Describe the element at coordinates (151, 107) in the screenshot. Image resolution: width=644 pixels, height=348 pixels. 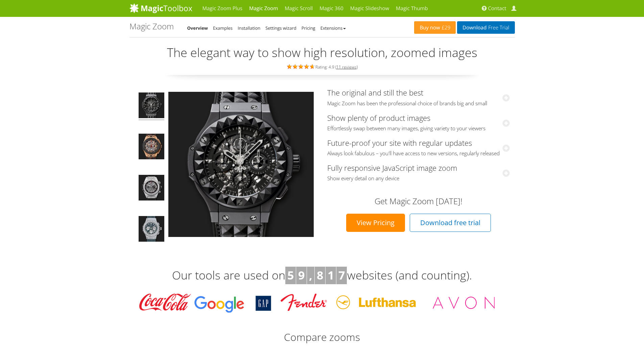
I see `img: Big Bang Depeche Mode - Magic Zoom Demo` at that location.